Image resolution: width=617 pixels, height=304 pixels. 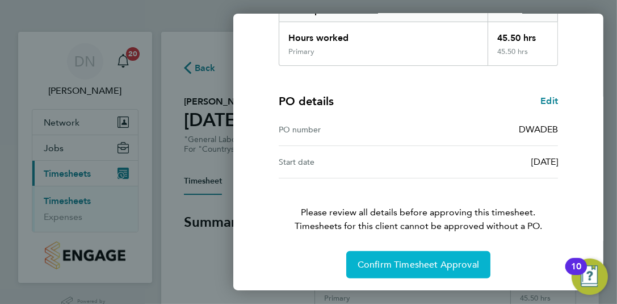 What do you see at coordinates (549, 101) in the screenshot?
I see `a: Edit` at bounding box center [549, 101].